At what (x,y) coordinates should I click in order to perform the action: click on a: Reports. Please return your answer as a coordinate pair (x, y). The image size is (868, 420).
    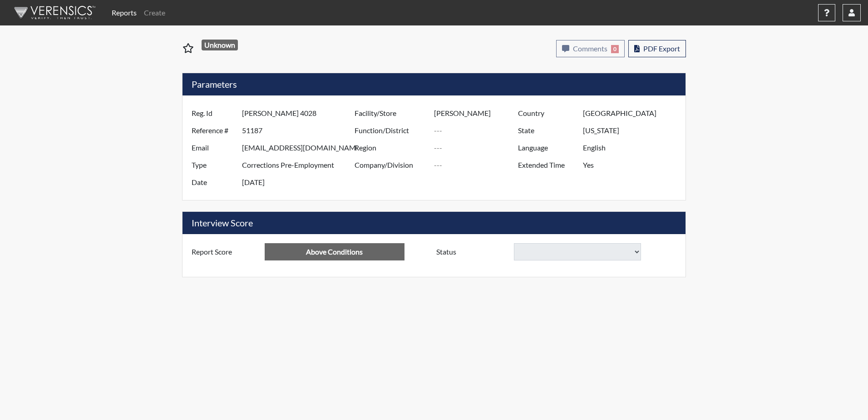
    Looking at the image, I should click on (124, 13).